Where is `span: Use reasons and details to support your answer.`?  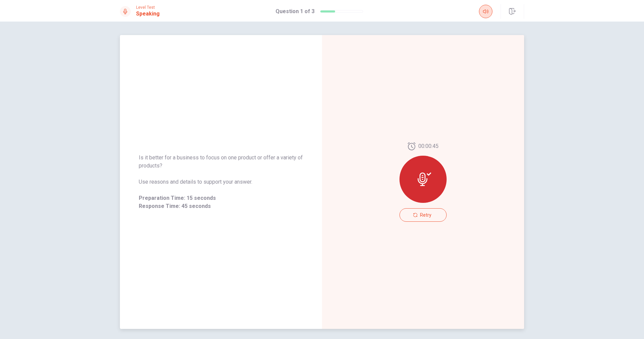
span: Use reasons and details to support your answer. is located at coordinates (221, 182).